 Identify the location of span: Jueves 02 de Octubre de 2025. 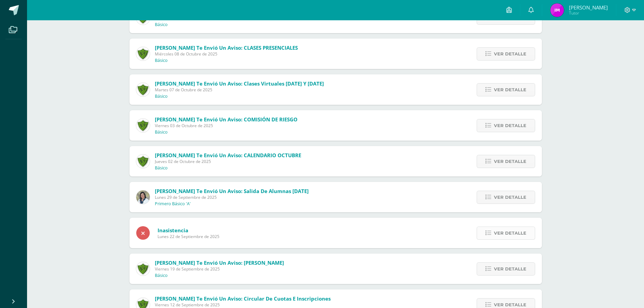
(228, 161).